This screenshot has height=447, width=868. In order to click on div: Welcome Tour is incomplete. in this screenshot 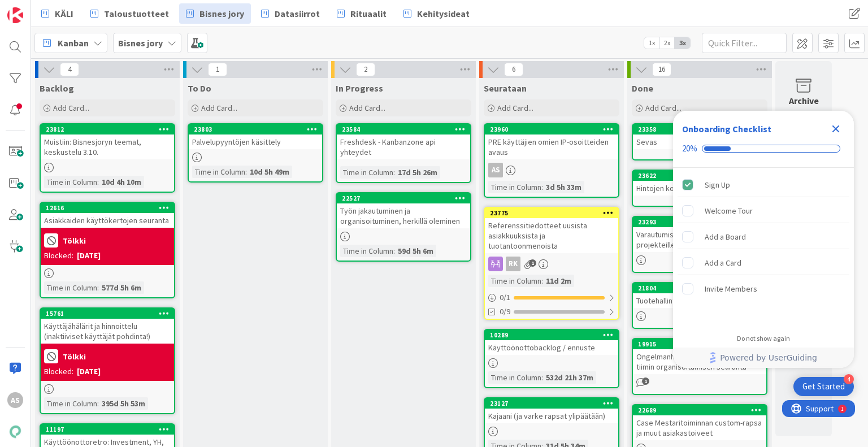, I will do `click(763, 211)`.